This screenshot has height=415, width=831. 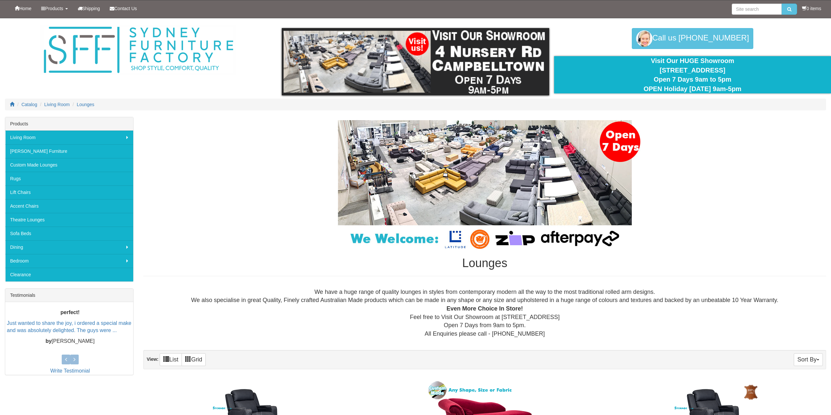 I want to click on a: Bedroom, so click(x=69, y=261).